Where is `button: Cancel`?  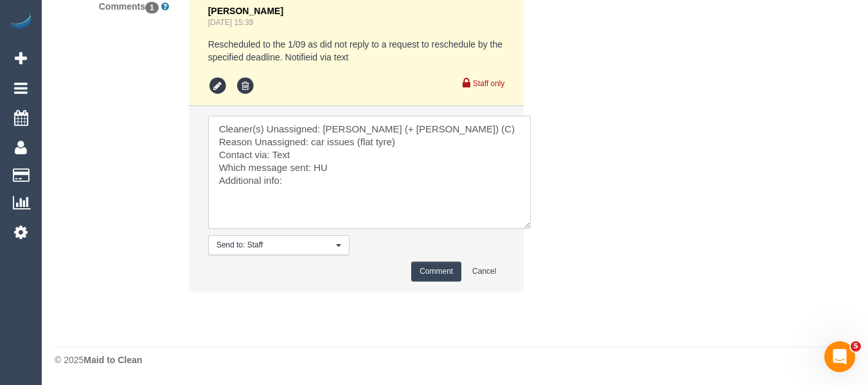 button: Cancel is located at coordinates (484, 271).